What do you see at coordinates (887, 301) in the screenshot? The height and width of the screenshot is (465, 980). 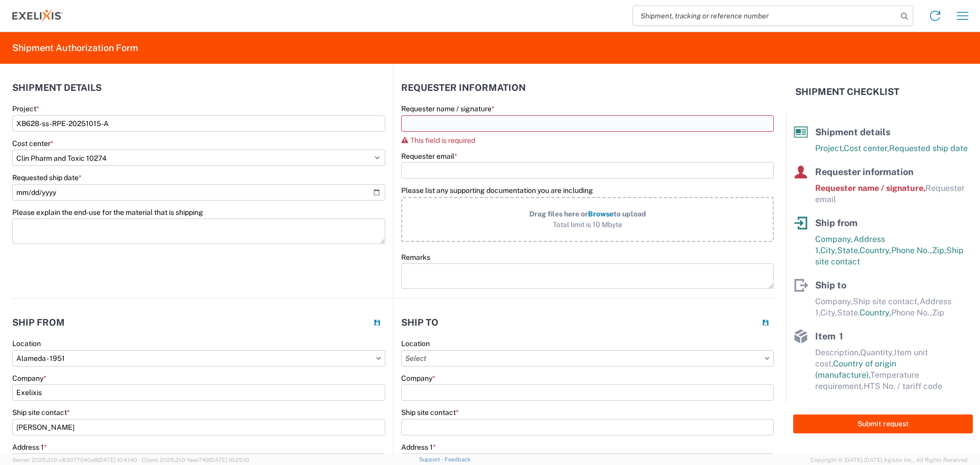 I see `span: Ship site contact,` at bounding box center [887, 301].